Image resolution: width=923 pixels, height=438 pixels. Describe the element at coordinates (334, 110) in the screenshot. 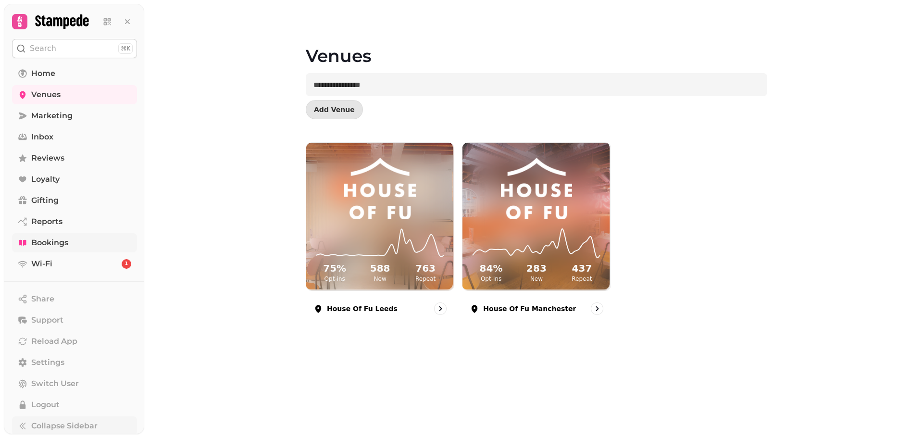

I see `button: Add Venue` at that location.